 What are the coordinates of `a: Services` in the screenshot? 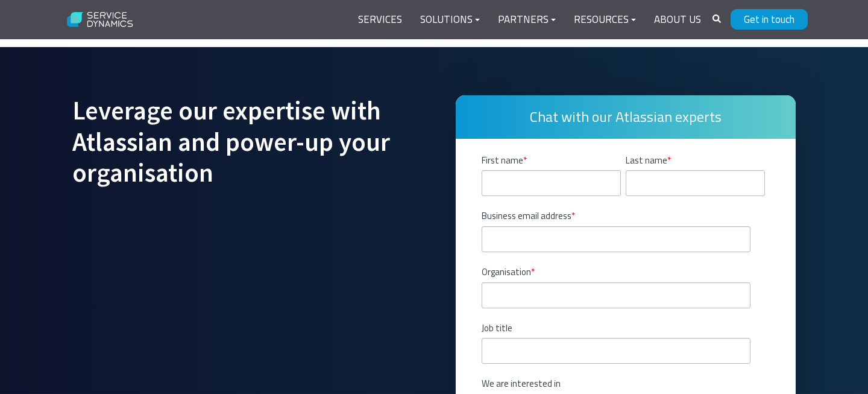 It's located at (380, 20).